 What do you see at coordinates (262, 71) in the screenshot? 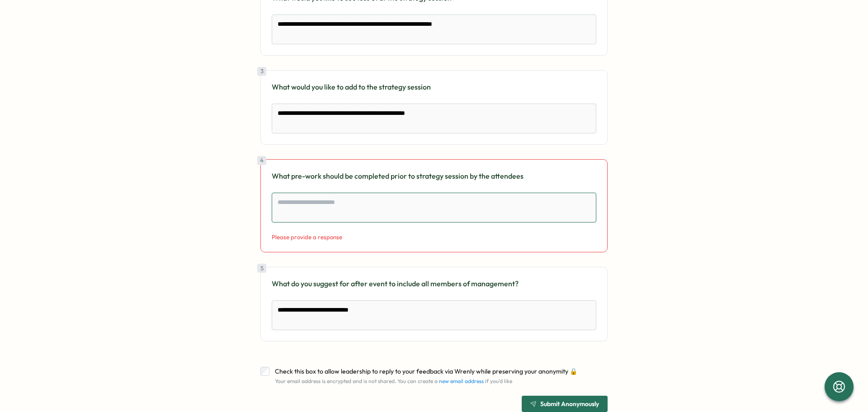
I see `div: 3` at bounding box center [262, 71].